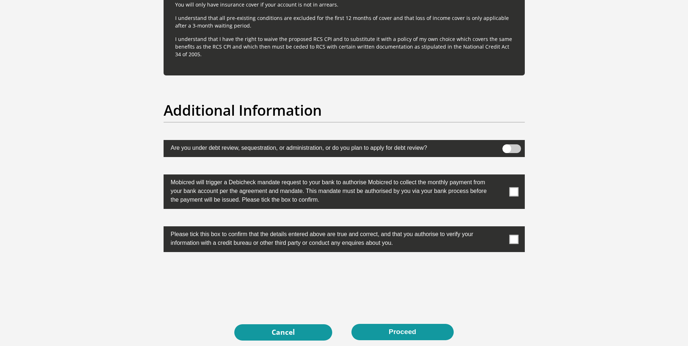 This screenshot has height=346, width=688. What do you see at coordinates (344, 46) in the screenshot?
I see `p: I understand that I have the right to waive the proposed RCS CPI and to substitute it with a poli...` at bounding box center [344, 46].